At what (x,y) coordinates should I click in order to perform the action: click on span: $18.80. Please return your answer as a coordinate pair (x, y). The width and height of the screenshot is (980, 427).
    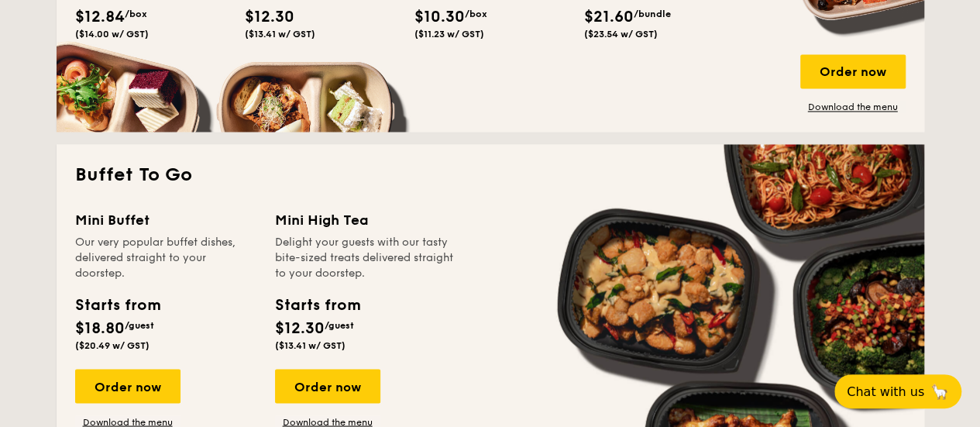
    Looking at the image, I should click on (100, 328).